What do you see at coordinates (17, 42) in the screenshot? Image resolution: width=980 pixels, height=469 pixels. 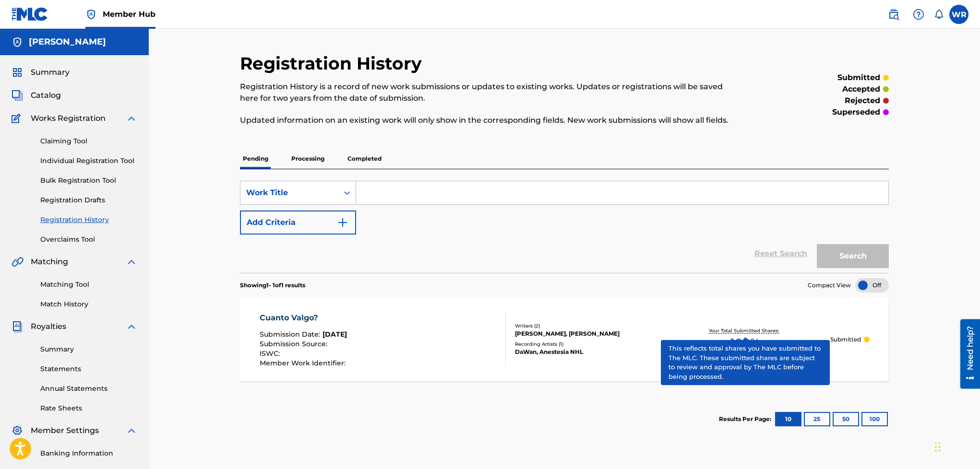 I see `img: Accounts` at bounding box center [17, 42].